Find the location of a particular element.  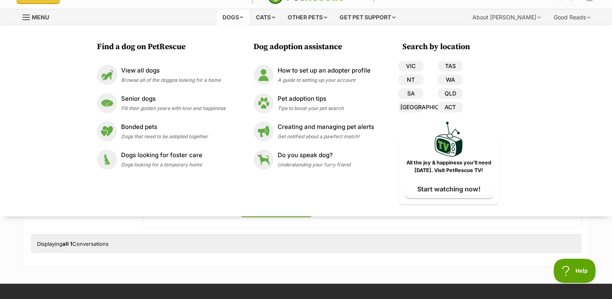

a: Senior dogs Senior dogs Fill their golden years with love and happiness is located at coordinates (161, 103).